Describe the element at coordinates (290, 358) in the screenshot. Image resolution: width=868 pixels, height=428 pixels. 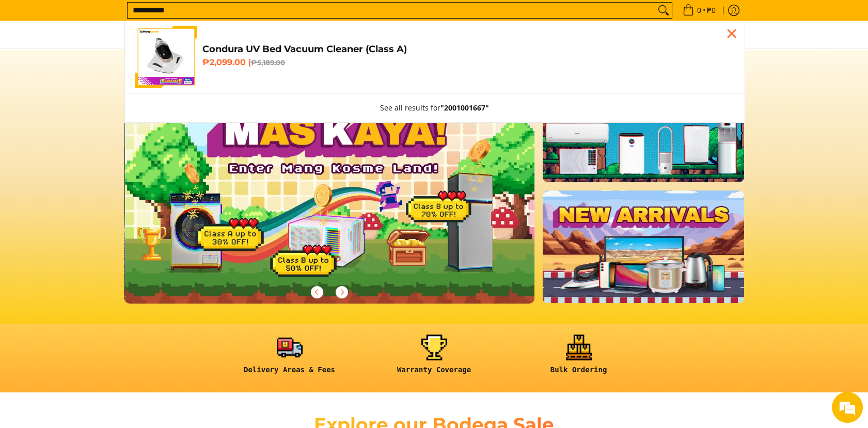
I see `a: <h6><strong>Delivery Areas & Fees</strong></h6>` at that location.